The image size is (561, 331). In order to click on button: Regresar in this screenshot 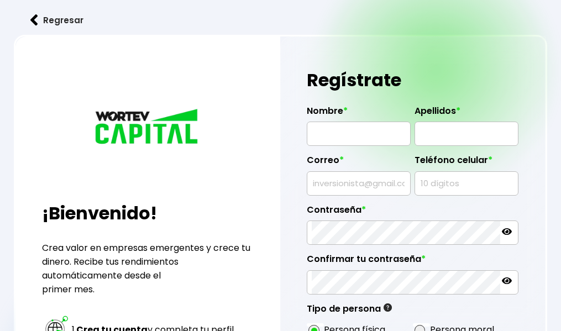, I will do `click(57, 20)`.